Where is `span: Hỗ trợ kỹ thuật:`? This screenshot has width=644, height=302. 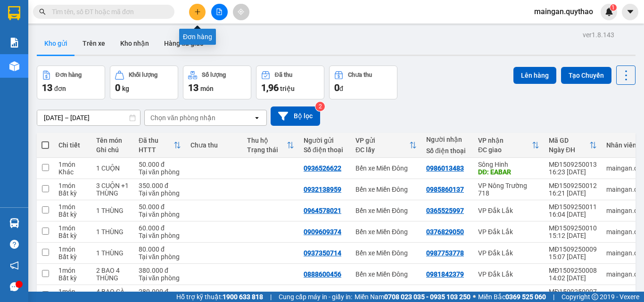 span: Hỗ trợ kỹ thuật: is located at coordinates (220, 297).